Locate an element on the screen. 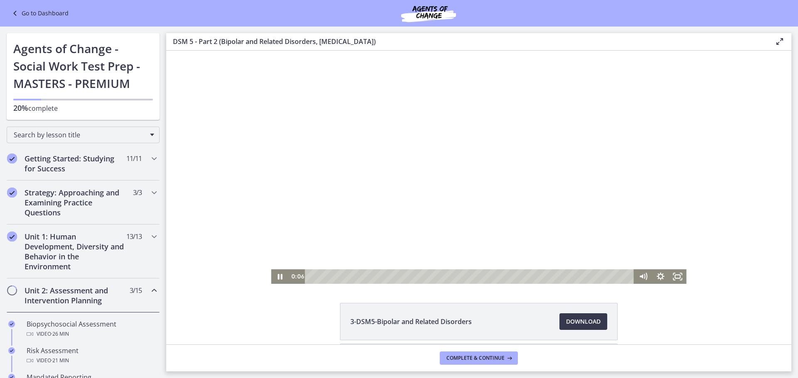 The height and width of the screenshot is (378, 798). a: Download is located at coordinates (583, 322).